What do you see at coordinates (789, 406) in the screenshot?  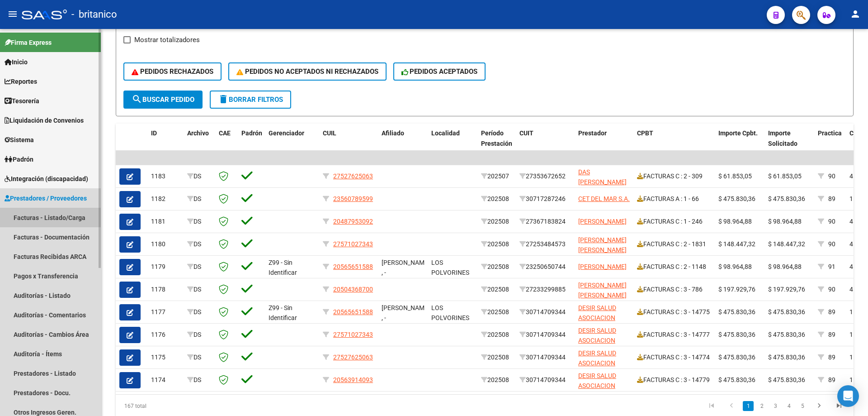 I see `a: 4` at bounding box center [789, 406].